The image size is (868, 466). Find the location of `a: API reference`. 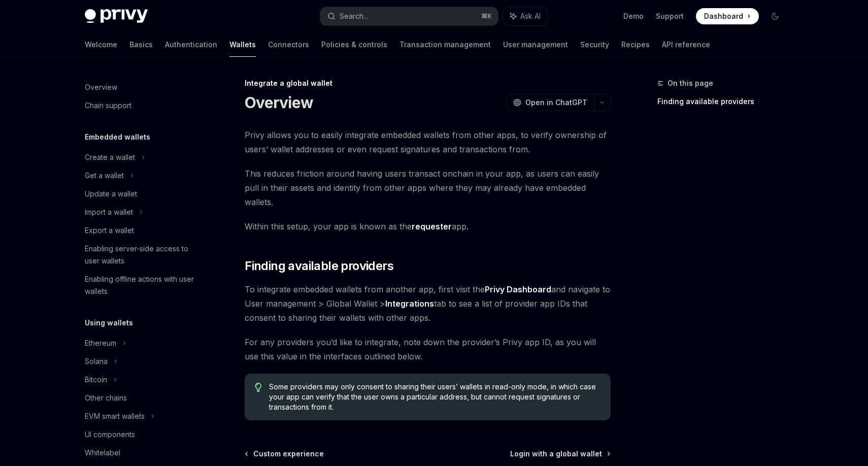

a: API reference is located at coordinates (686, 45).